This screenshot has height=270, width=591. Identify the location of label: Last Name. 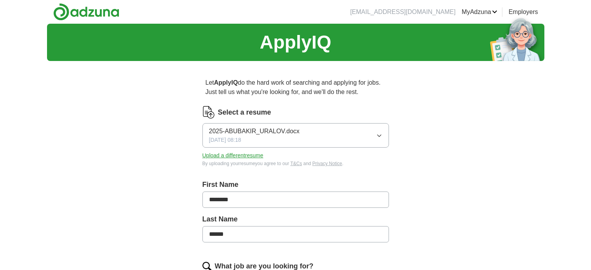
(296, 219).